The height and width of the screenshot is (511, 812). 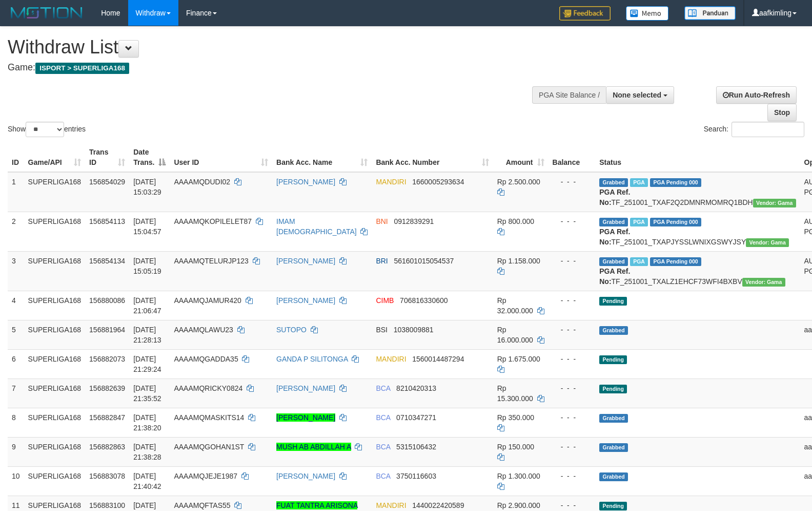 What do you see at coordinates (438, 181) in the screenshot?
I see `span: Copy 1660005293634 to clipboard` at bounding box center [438, 181].